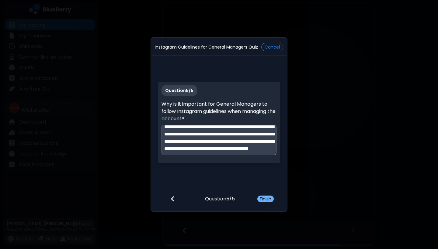 Image resolution: width=438 pixels, height=249 pixels. Describe the element at coordinates (266, 199) in the screenshot. I see `button: Finish` at that location.